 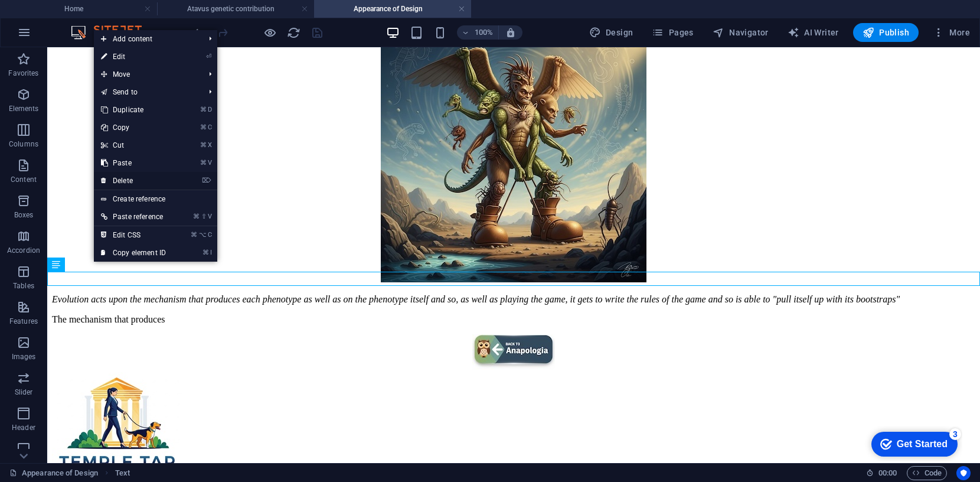 What do you see at coordinates (133, 253) in the screenshot?
I see `a: ⌘ICopy element ID` at bounding box center [133, 253].